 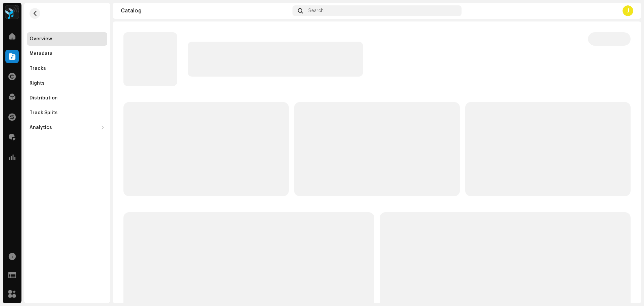 What do you see at coordinates (12, 12) in the screenshot?
I see `img: 2dae3d76-597f-44f3-9fef-6a12da6d2ece` at bounding box center [12, 12].